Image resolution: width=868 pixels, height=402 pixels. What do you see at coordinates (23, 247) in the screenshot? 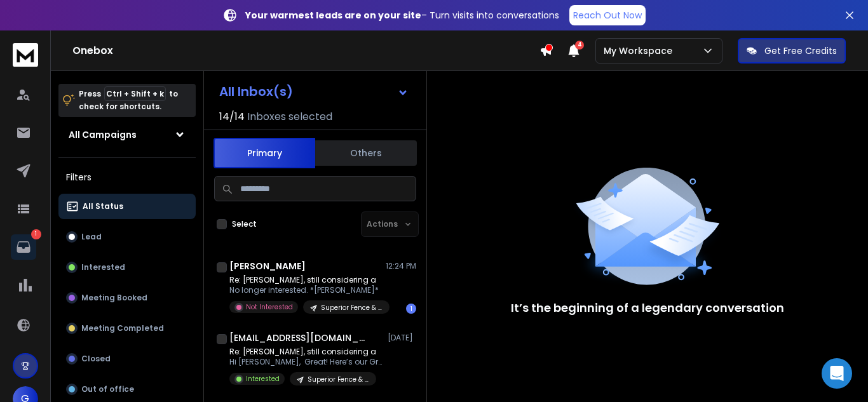
I see `a: 1` at bounding box center [23, 247].